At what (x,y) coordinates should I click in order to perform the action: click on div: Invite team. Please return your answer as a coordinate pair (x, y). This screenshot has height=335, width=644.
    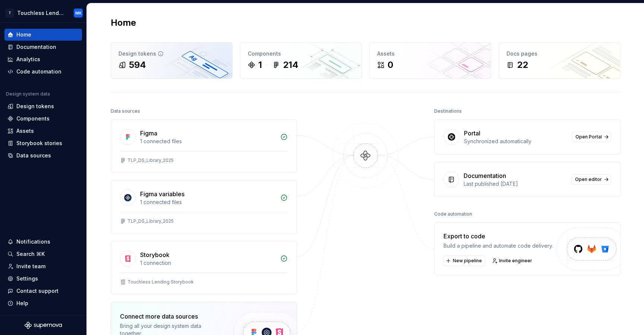
    Looking at the image, I should click on (31, 266).